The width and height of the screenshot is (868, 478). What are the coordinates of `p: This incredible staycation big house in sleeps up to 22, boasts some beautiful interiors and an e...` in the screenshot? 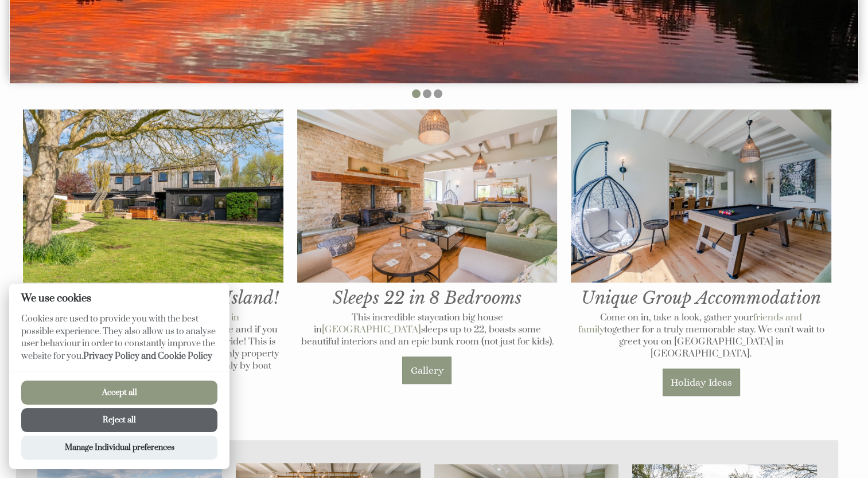 It's located at (427, 330).